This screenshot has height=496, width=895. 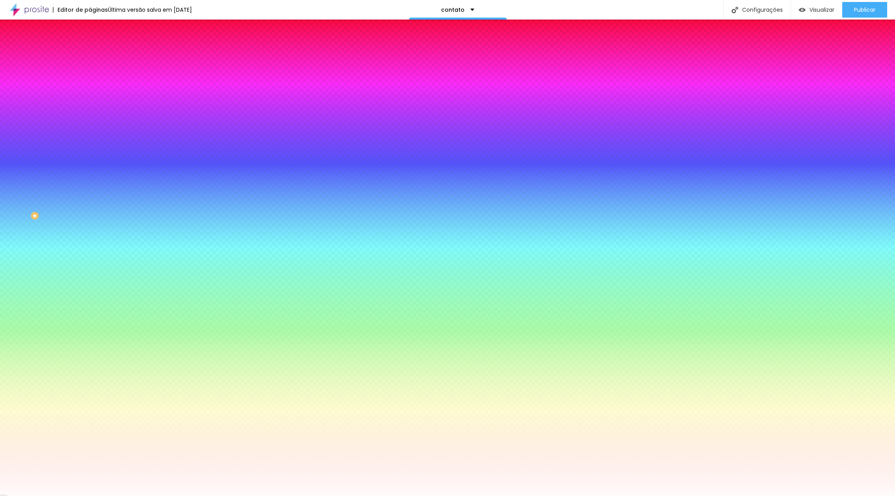 I want to click on font: Configurações, so click(x=762, y=10).